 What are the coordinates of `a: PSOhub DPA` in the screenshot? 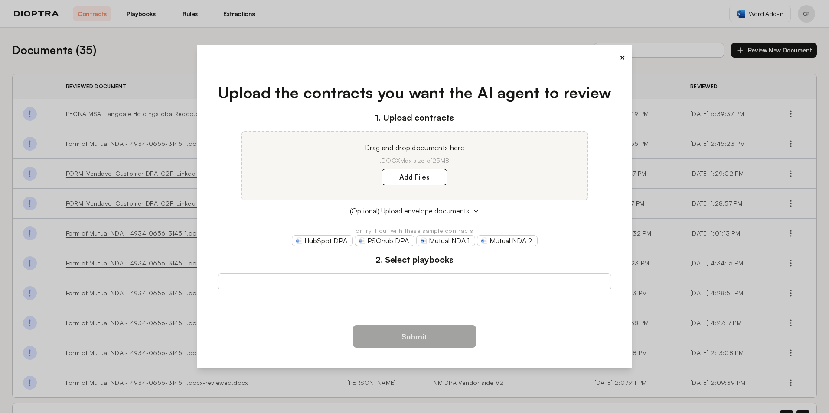 It's located at (384, 241).